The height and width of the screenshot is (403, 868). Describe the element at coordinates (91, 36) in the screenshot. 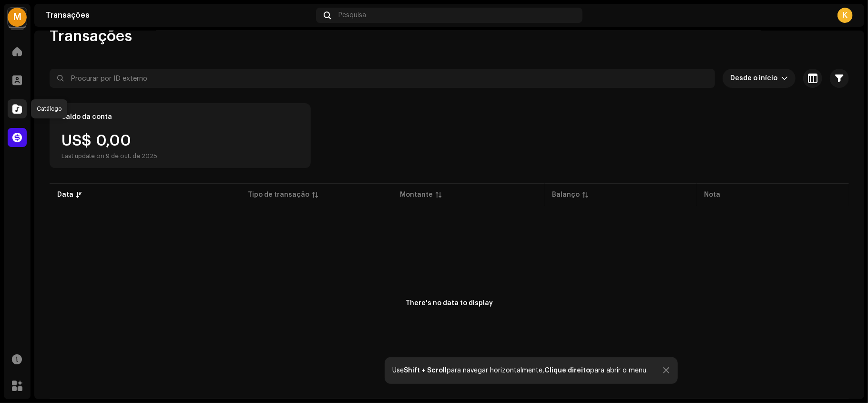

I see `span: Transações` at that location.